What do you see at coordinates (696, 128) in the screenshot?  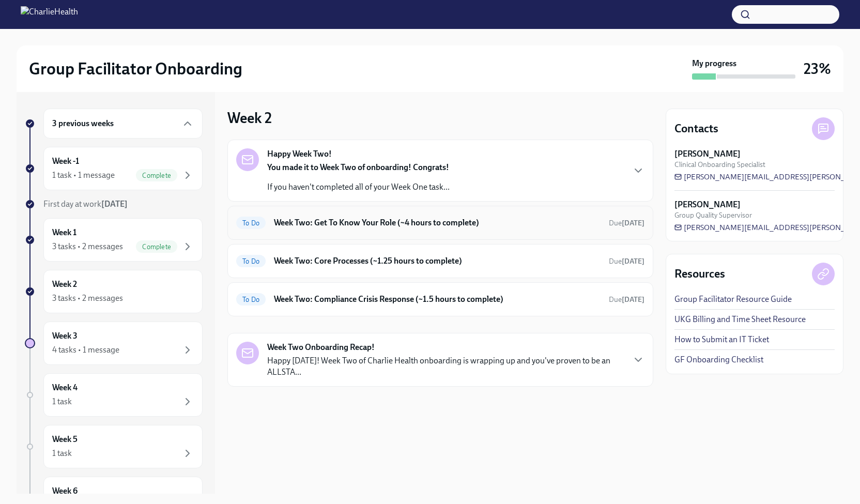 I see `h4: Contacts` at bounding box center [696, 128].